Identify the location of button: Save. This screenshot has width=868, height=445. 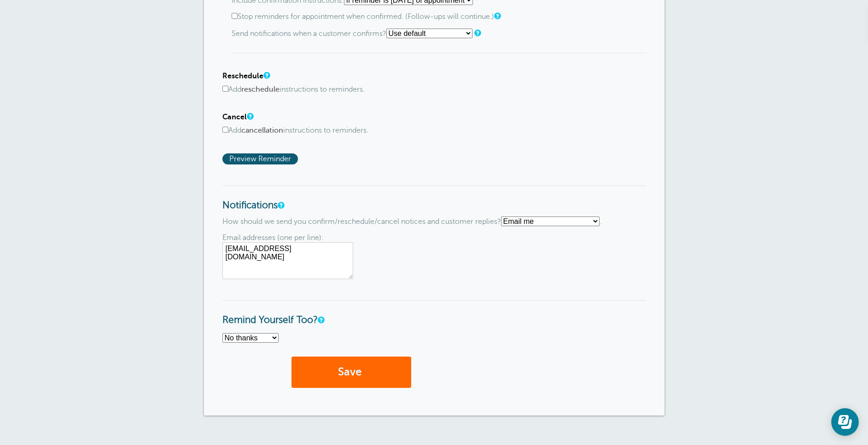
(351, 372).